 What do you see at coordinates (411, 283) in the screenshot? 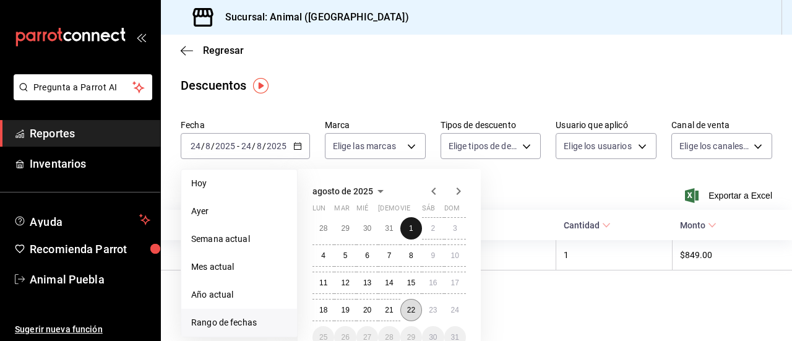
I see `abbr: 15 de agosto de 2025` at bounding box center [411, 283].